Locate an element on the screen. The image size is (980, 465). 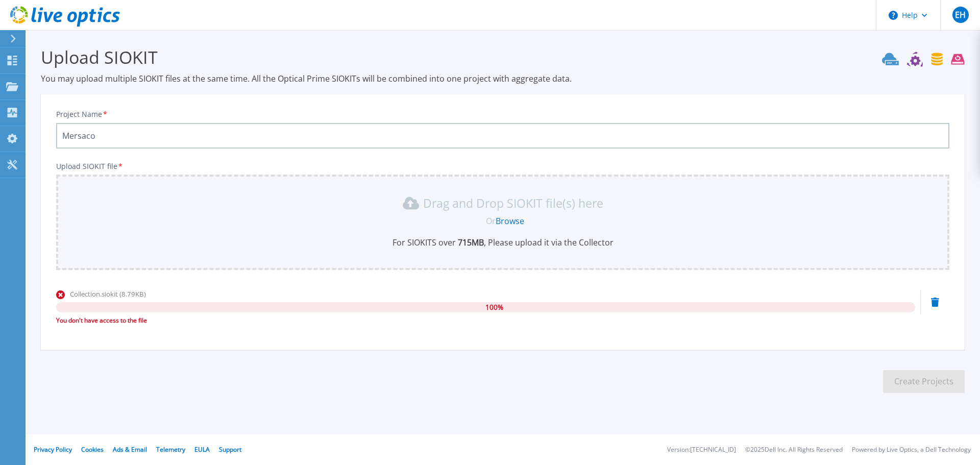
a: Ads & Email is located at coordinates (130, 449).